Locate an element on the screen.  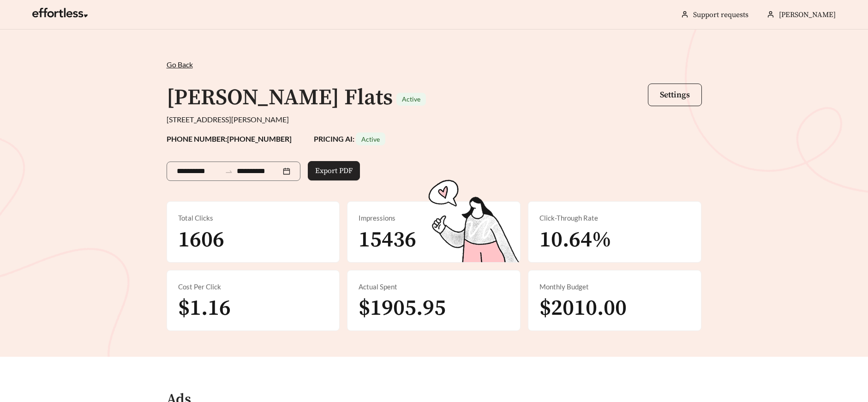
span: 1606 is located at coordinates (201, 240).